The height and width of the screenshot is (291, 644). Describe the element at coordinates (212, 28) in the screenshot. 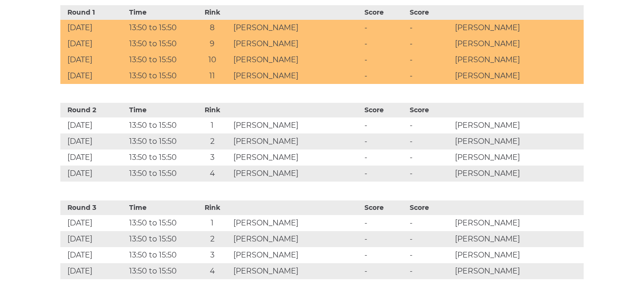

I see `td: 8` at that location.